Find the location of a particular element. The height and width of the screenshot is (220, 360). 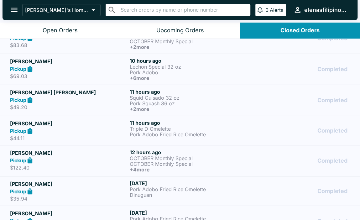

p: Alerts is located at coordinates (276, 10).